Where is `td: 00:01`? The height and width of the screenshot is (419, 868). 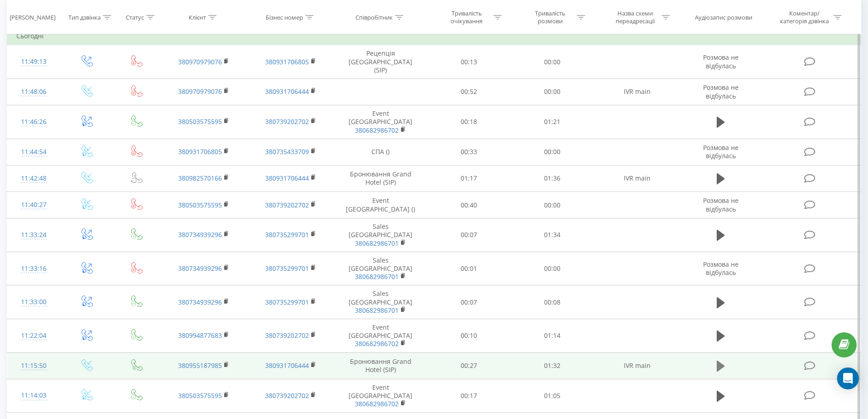
td: 00:01 is located at coordinates (469, 269).